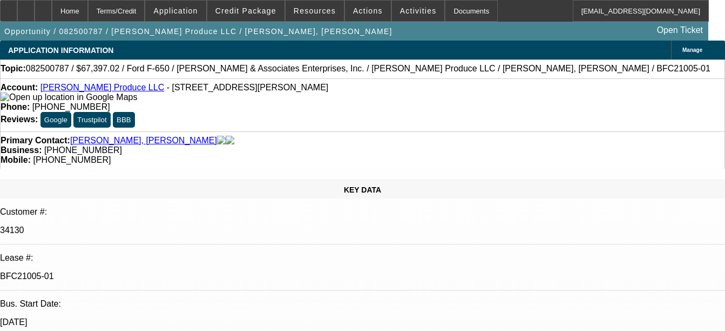 Image resolution: width=725 pixels, height=331 pixels. Describe the element at coordinates (176, 11) in the screenshot. I see `span: Application` at that location.